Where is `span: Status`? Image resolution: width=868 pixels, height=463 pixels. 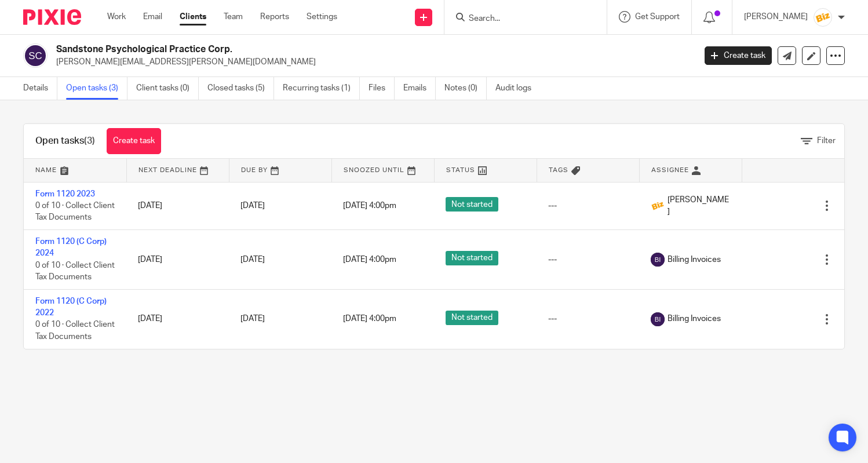 span: Status is located at coordinates (461, 170).